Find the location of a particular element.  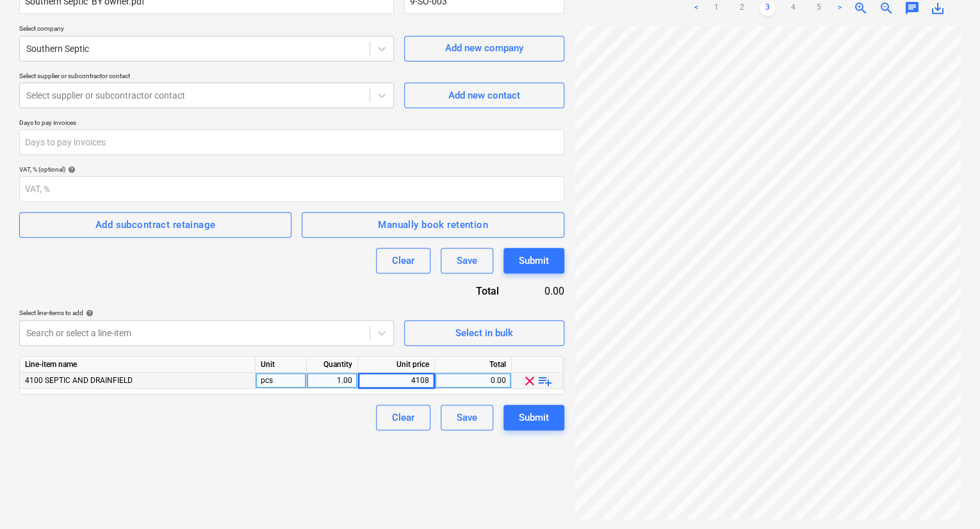

span: chat is located at coordinates (912, 8).